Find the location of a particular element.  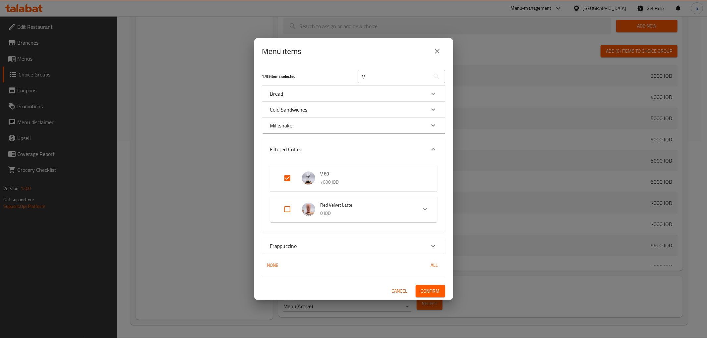

span: V 60 is located at coordinates (372, 174).